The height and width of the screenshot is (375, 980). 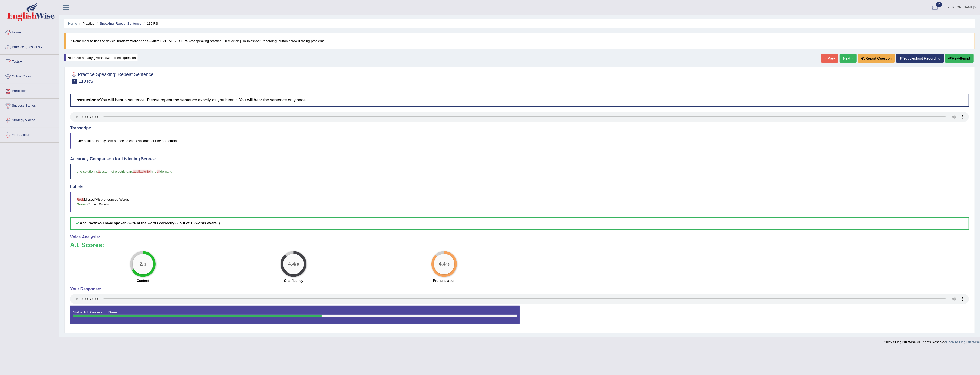 What do you see at coordinates (959, 59) in the screenshot?
I see `button: Re-Attempt` at bounding box center [959, 59].